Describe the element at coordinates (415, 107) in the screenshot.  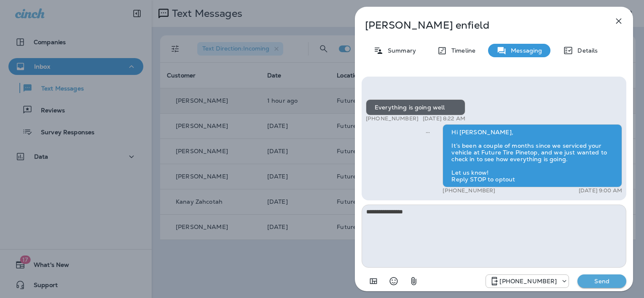
I see `div: Everything is going well` at that location.